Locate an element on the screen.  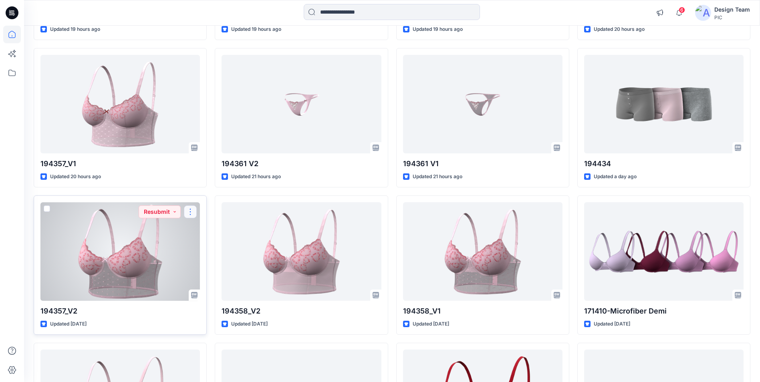
p: 171410-Microfiber Demi is located at coordinates (664, 311).